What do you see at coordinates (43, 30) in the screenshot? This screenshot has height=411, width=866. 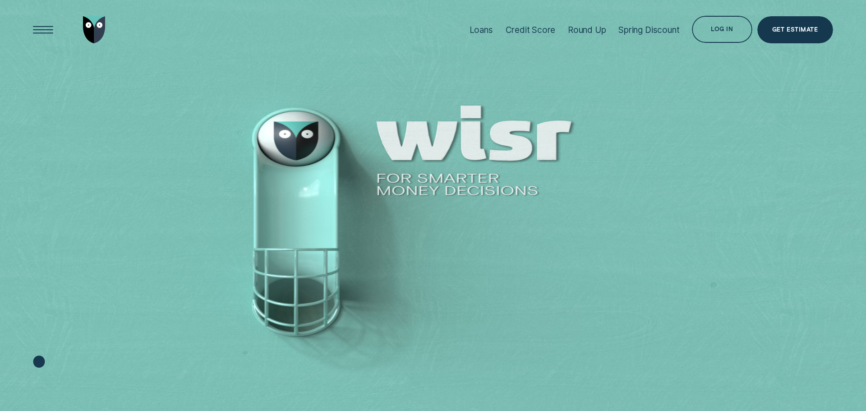 I see `button: Open Menu` at bounding box center [43, 30].